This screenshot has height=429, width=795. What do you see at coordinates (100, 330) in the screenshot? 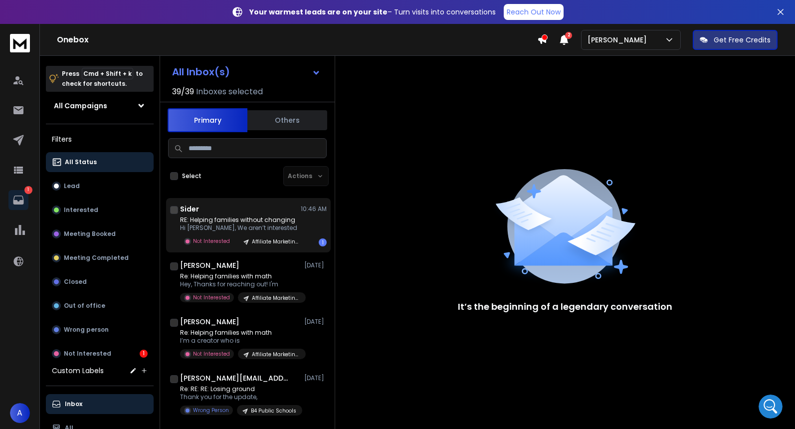
I see `button: Wrong person` at bounding box center [100, 330].